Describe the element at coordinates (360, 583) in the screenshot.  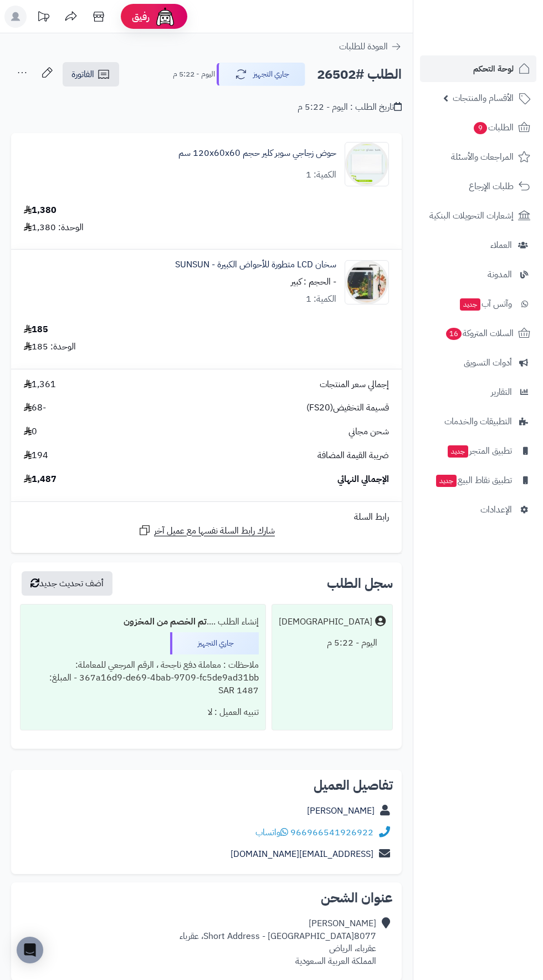
I see `h3: سجل الطلب` at that location.